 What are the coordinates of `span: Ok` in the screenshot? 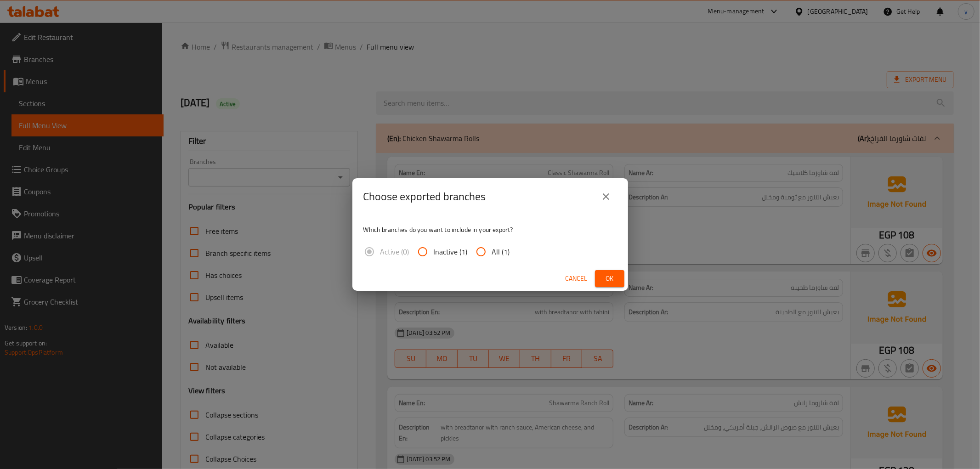 It's located at (610, 278).